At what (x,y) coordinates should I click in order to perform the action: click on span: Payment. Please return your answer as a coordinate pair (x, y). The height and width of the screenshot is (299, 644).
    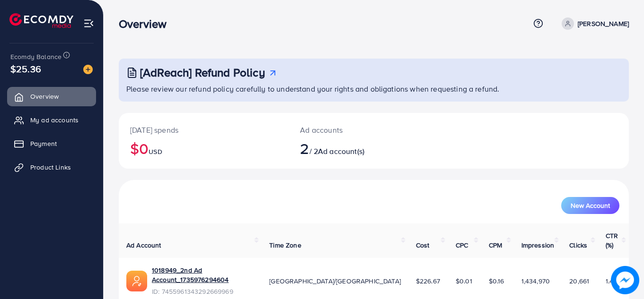
    Looking at the image, I should click on (43, 144).